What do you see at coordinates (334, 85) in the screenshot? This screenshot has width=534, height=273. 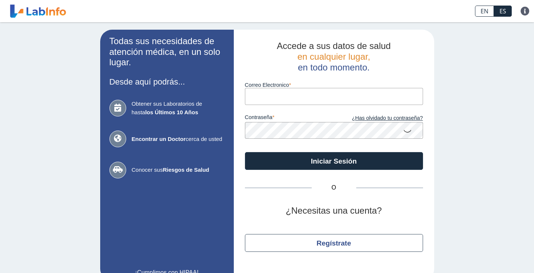 I see `label: Correo Electronico` at bounding box center [334, 85].